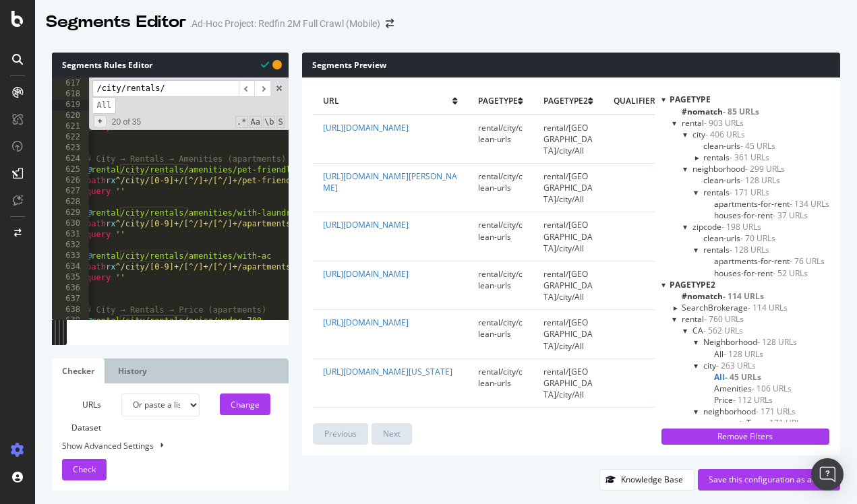  What do you see at coordinates (753, 400) in the screenshot?
I see `span: - 112 URLs` at bounding box center [753, 400].